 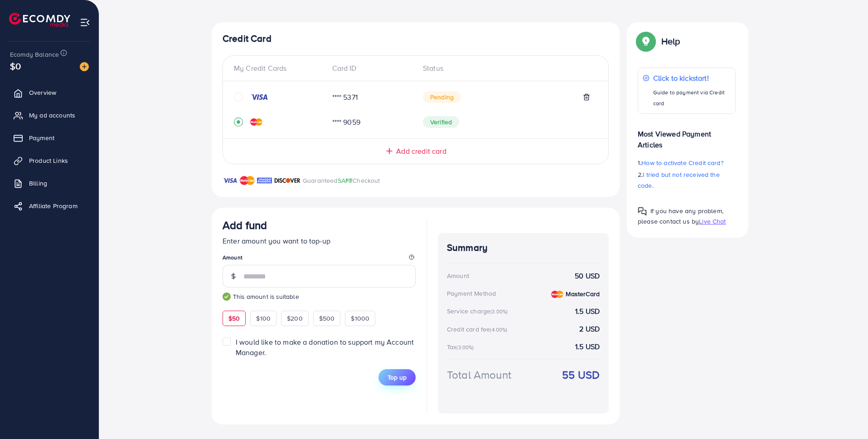 I want to click on img: guide, so click(x=227, y=297).